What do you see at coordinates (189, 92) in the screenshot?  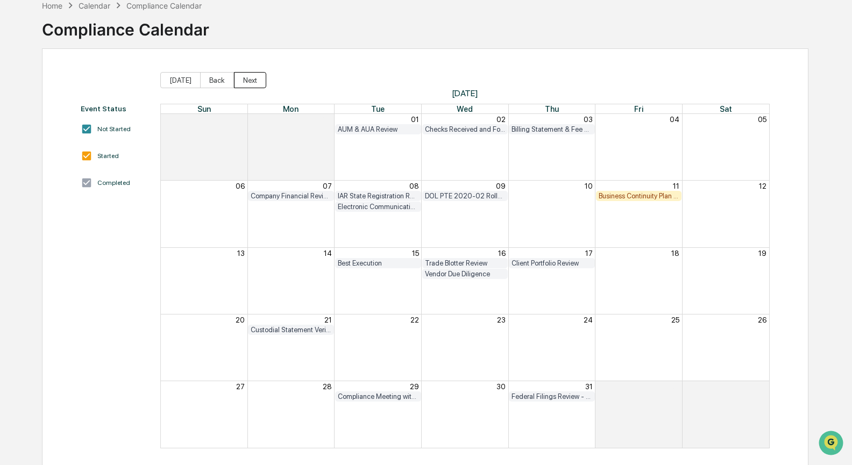 I see `button: Start new chat` at bounding box center [189, 92].